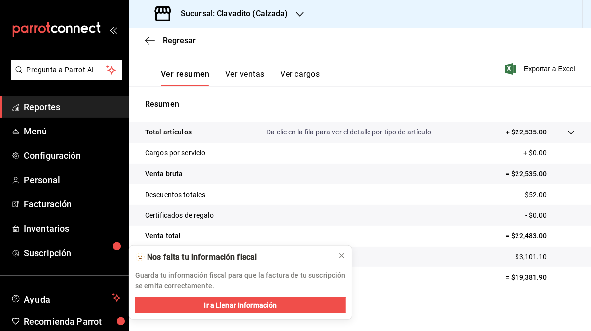 This screenshot has width=591, height=331. I want to click on p: + $0.00, so click(550, 153).